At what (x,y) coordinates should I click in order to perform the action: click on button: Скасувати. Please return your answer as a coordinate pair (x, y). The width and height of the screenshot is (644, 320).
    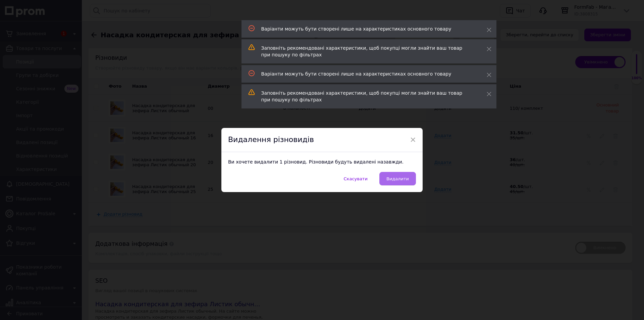
    Looking at the image, I should click on (356, 178).